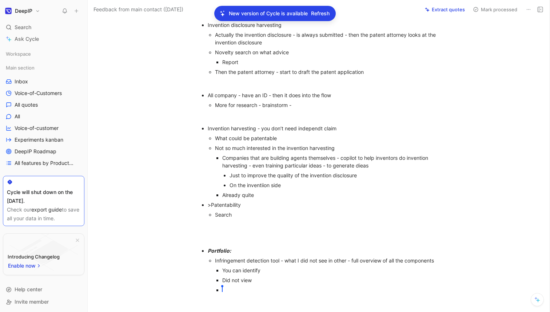 This screenshot has width=550, height=312. What do you see at coordinates (44, 39) in the screenshot?
I see `a: Ask Cycle` at bounding box center [44, 39].